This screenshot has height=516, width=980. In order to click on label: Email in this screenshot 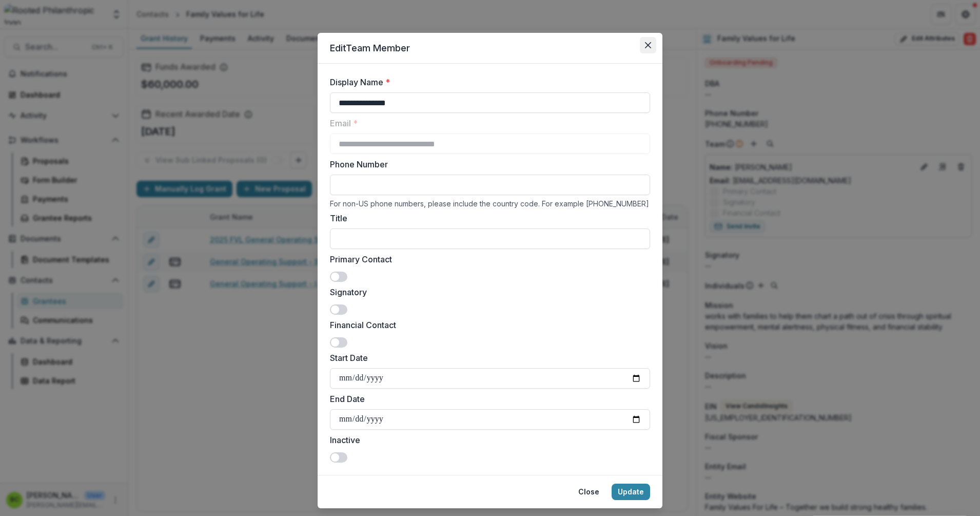, I will do `click(487, 123)`.